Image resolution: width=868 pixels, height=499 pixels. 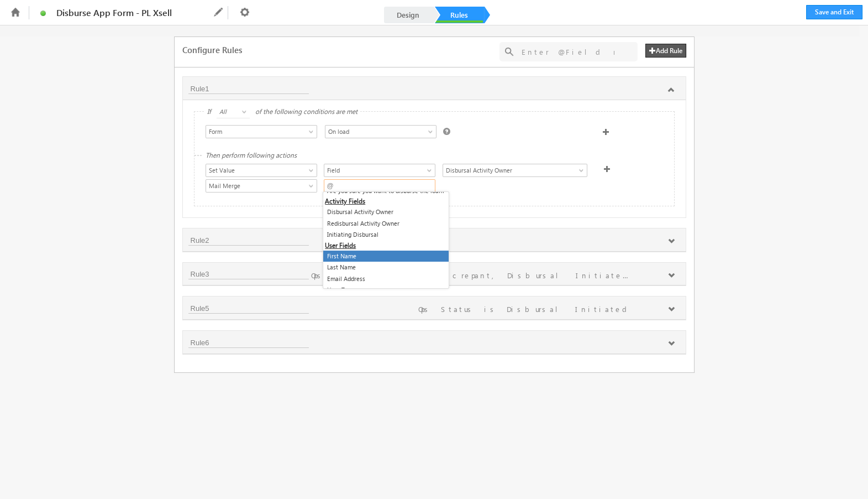 I want to click on a: Rules, so click(x=459, y=15).